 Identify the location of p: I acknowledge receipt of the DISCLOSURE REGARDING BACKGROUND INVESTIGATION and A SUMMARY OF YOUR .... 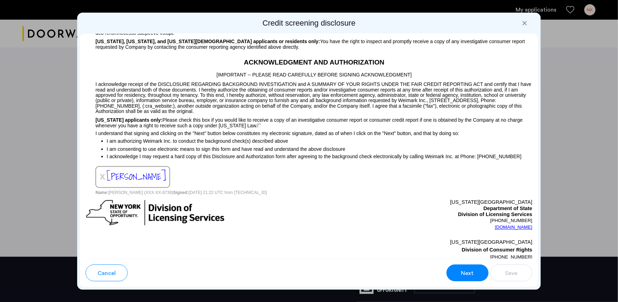
(309, 96).